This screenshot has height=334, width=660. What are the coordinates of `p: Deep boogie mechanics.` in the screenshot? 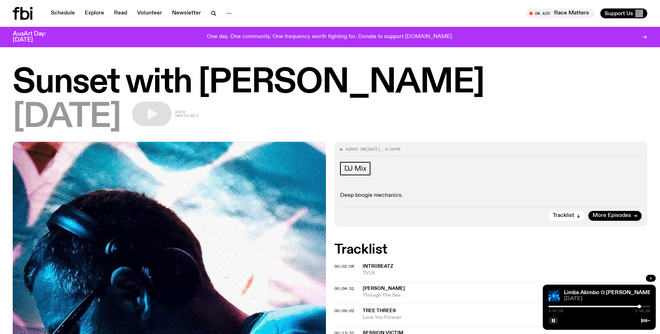 It's located at (491, 196).